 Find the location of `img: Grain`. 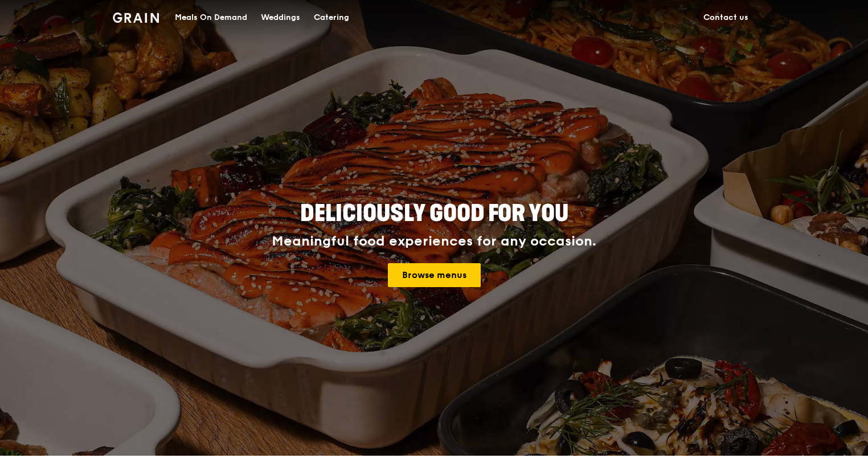

img: Grain is located at coordinates (135, 18).